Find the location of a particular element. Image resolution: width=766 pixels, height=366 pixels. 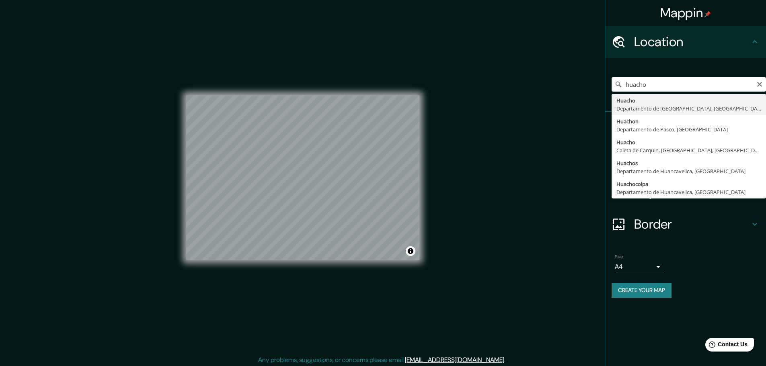

div: Layout is located at coordinates (685, 192).